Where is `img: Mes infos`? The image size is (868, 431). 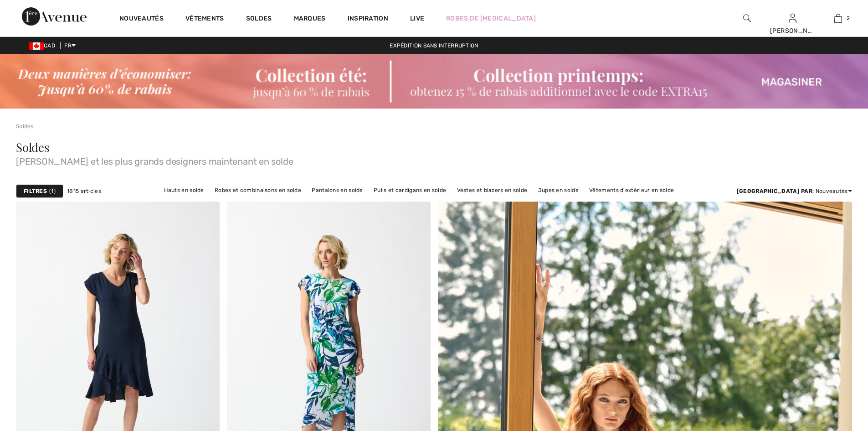
img: Mes infos is located at coordinates (792, 18).